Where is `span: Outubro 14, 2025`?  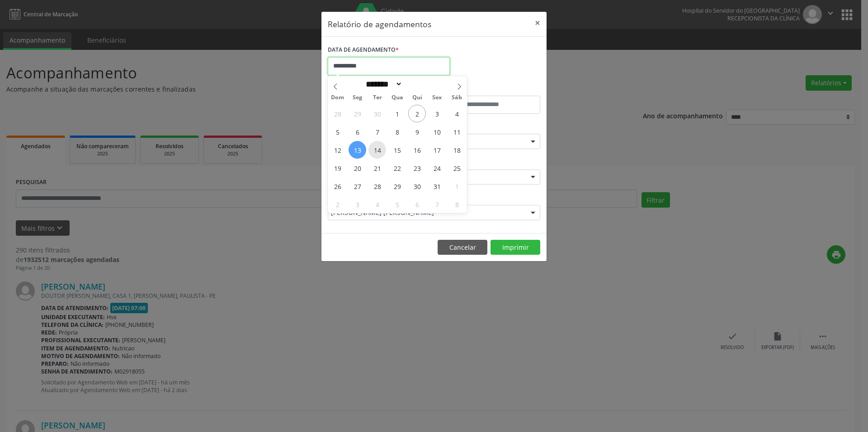 span: Outubro 14, 2025 is located at coordinates (377, 149).